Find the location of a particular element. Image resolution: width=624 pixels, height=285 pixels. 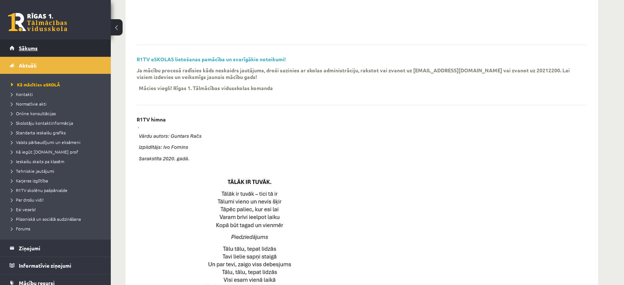

span: Aktuāli is located at coordinates (28, 65).